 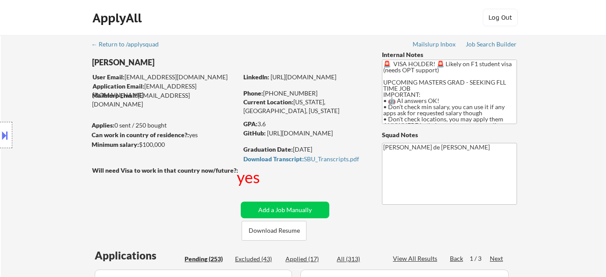 I want to click on strong: GPA:, so click(x=250, y=124).